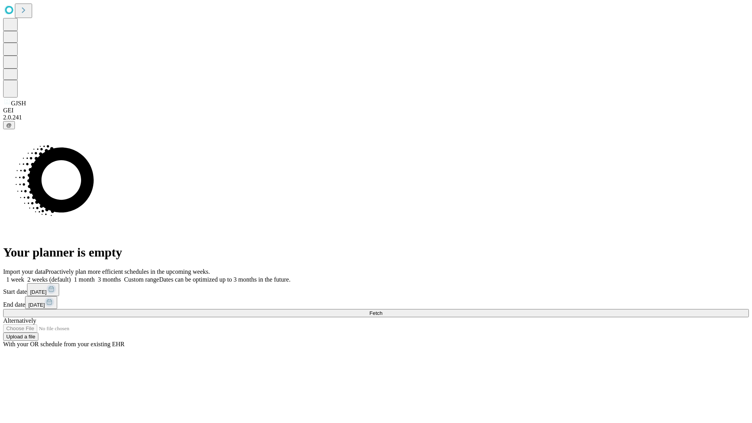  What do you see at coordinates (21, 337) in the screenshot?
I see `button: Upload a file` at bounding box center [21, 337].